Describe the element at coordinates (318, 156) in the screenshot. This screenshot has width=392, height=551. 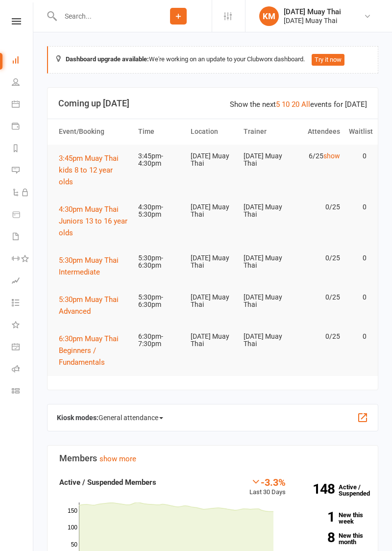
I see `td: 6/25` at that location.